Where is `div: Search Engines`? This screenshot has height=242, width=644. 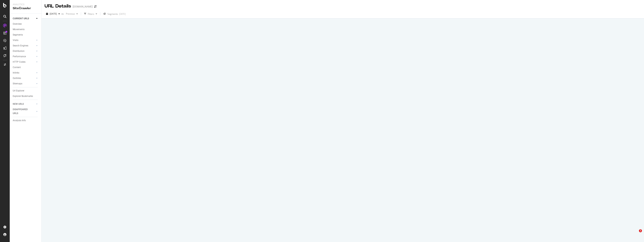 div: Search Engines is located at coordinates (21, 46).